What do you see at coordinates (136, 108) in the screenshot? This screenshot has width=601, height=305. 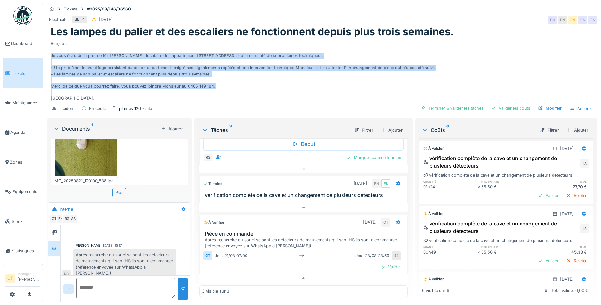 I see `div: plantes 120 - site` at bounding box center [136, 108].